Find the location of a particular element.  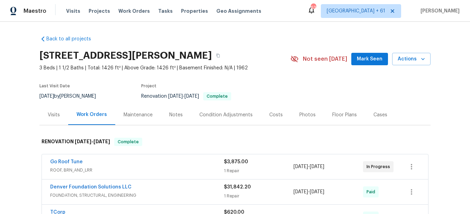

span: ROOF, BRN_AND_LRR is located at coordinates (137, 170).